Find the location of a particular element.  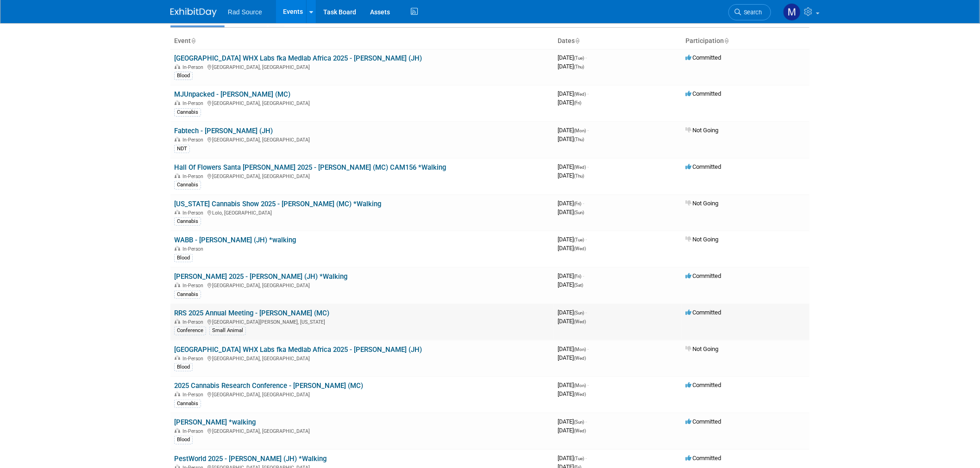

th: Event is located at coordinates (362, 41).